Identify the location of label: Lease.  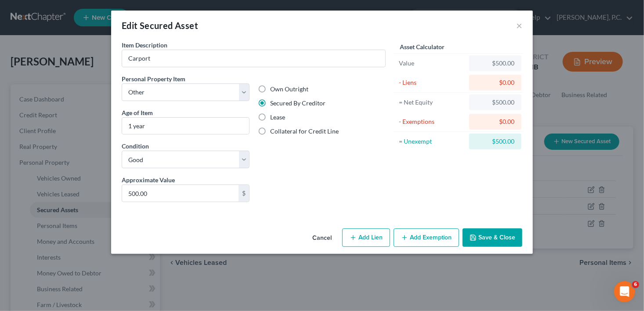
(278, 117).